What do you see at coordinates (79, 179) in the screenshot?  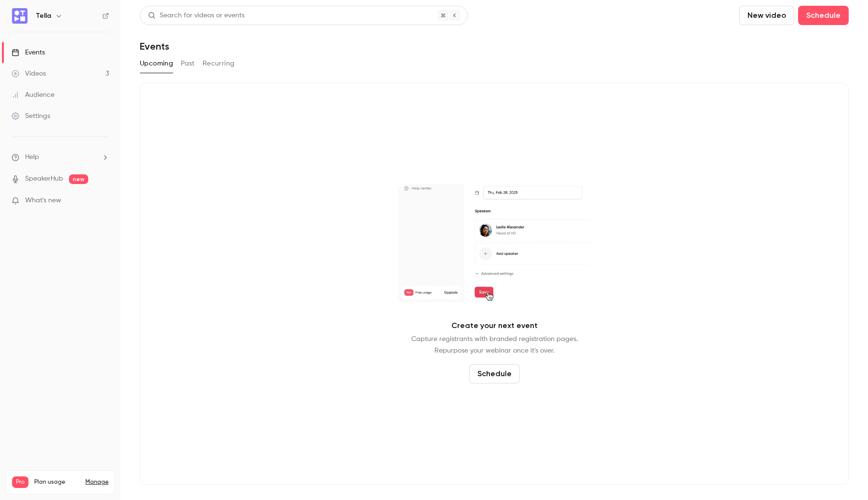 I see `span: new` at bounding box center [79, 179].